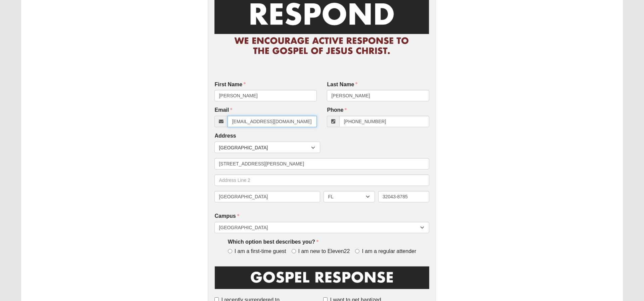 Image resolution: width=644 pixels, height=301 pixels. Describe the element at coordinates (223, 110) in the screenshot. I see `label: Email` at that location.